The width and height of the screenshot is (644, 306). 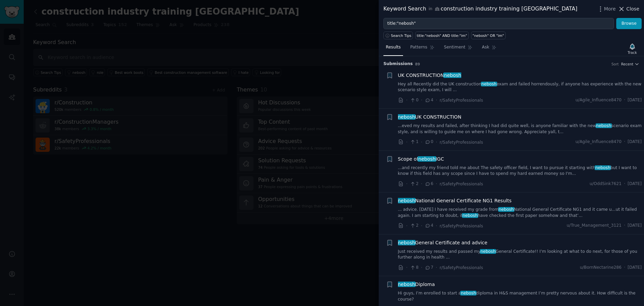 What do you see at coordinates (442, 35) in the screenshot?
I see `a: title:"nebosh" AND title:"im"` at bounding box center [442, 35].